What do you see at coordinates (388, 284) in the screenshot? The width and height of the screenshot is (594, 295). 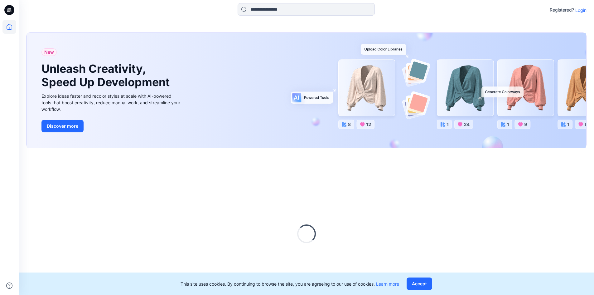 I see `a: Learn more` at bounding box center [388, 284].